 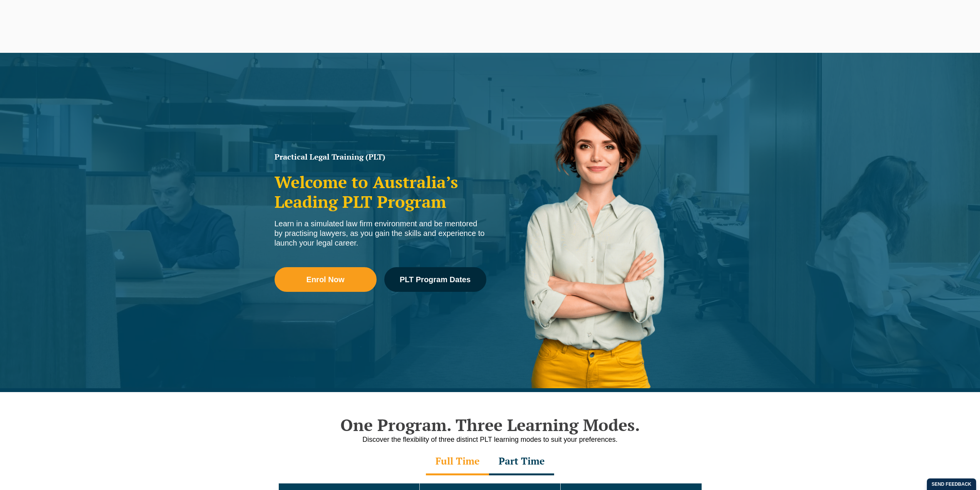 I want to click on a: Enrol Now, so click(x=325, y=279).